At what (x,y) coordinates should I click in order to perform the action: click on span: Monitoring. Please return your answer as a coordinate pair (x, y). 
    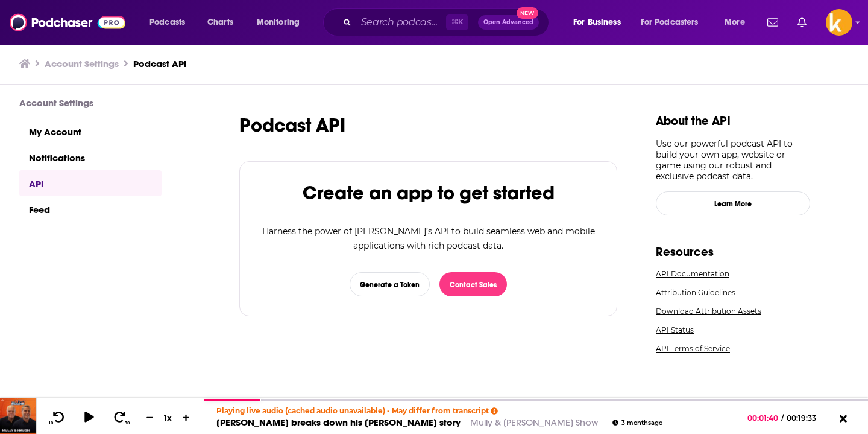
    Looking at the image, I should click on (278, 23).